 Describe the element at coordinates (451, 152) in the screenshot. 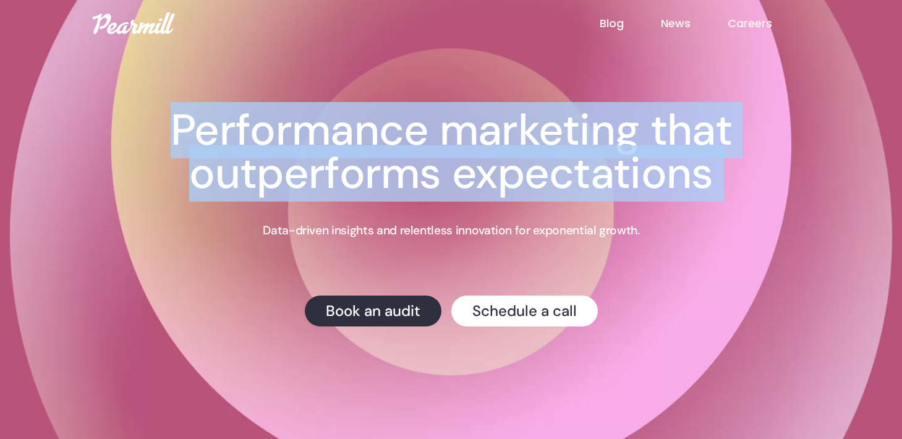

I see `h1: Performance marketing that outperforms expectations` at that location.